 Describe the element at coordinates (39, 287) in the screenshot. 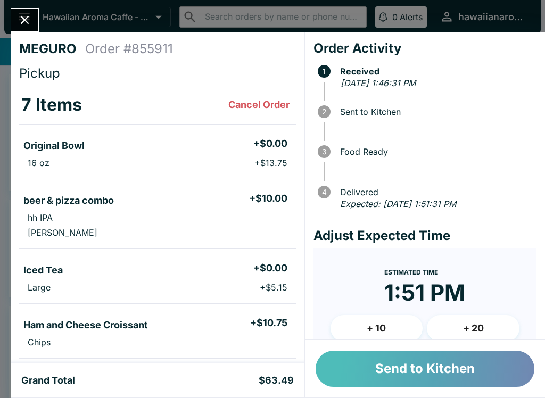

I see `p: Large` at that location.